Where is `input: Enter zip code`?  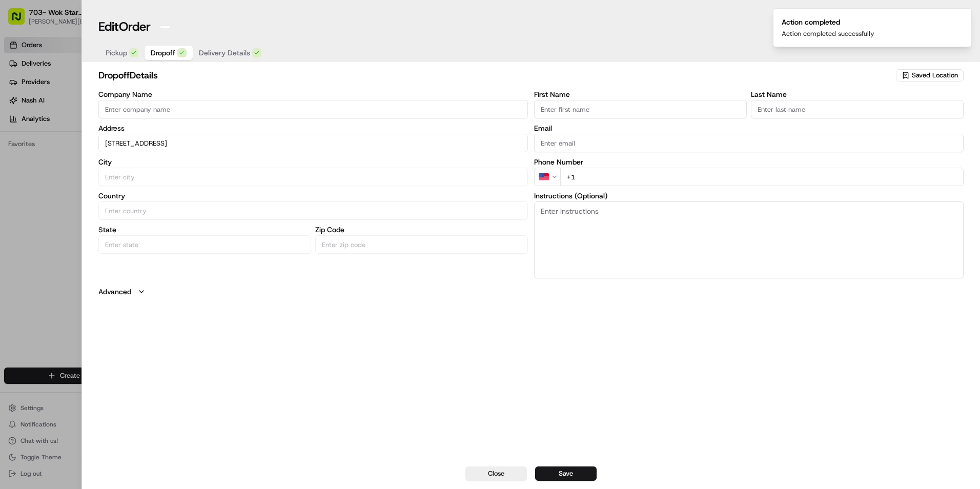
input: Enter zip code is located at coordinates (421, 244).